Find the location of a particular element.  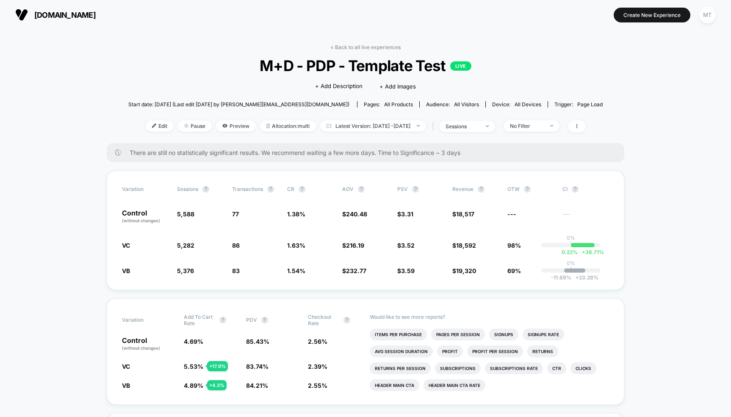

div: MT is located at coordinates (708, 15).